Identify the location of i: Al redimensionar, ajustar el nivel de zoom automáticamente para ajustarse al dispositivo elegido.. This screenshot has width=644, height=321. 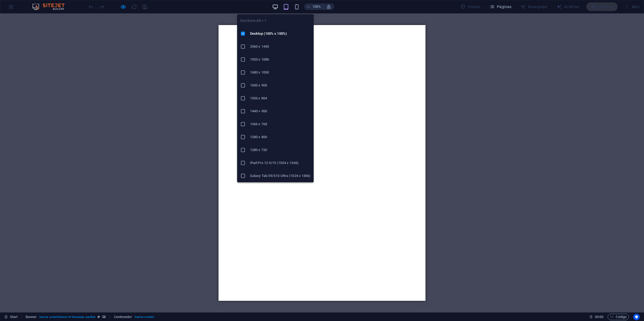
(329, 7).